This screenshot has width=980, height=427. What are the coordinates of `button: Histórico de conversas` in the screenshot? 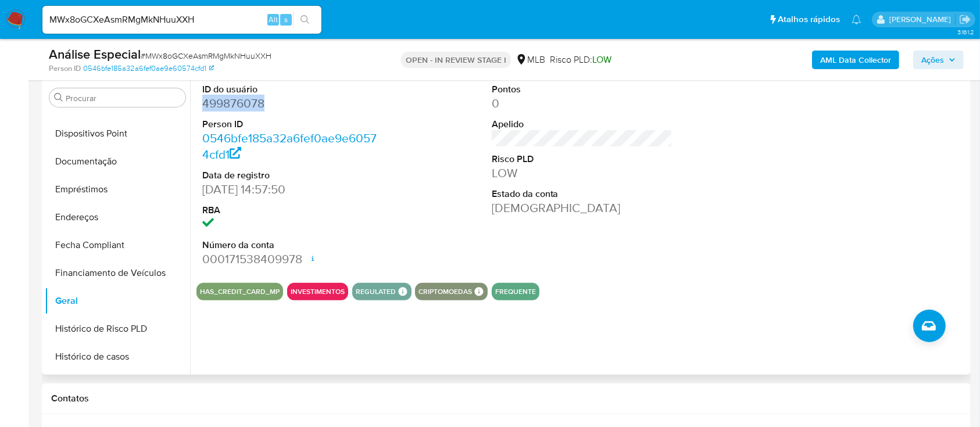 It's located at (118, 384).